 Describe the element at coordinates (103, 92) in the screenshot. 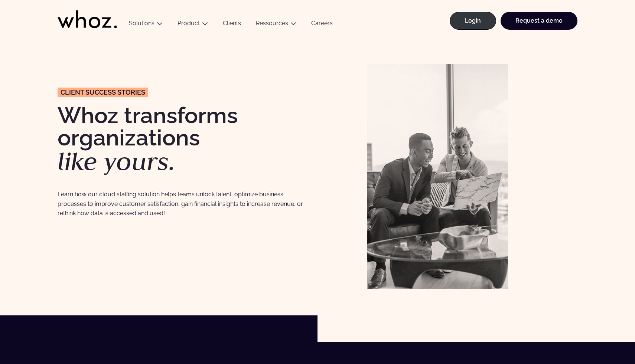

I see `span: CLIENT success stories` at that location.